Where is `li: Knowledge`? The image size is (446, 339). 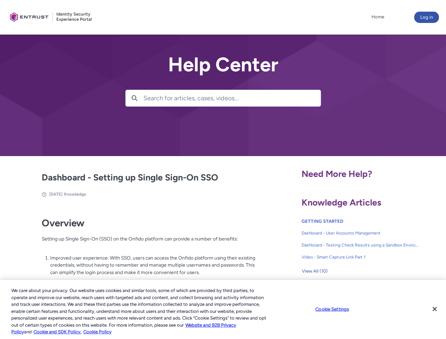
li: Knowledge is located at coordinates (75, 194).